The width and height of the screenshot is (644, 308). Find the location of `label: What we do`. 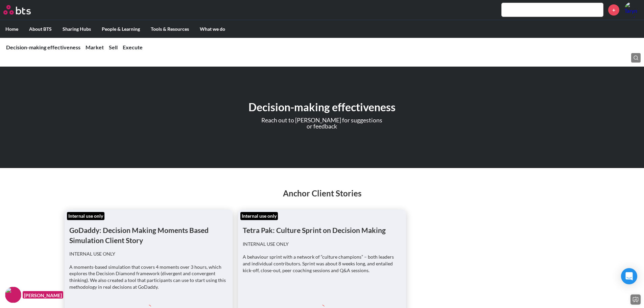

label: What we do is located at coordinates (213, 29).